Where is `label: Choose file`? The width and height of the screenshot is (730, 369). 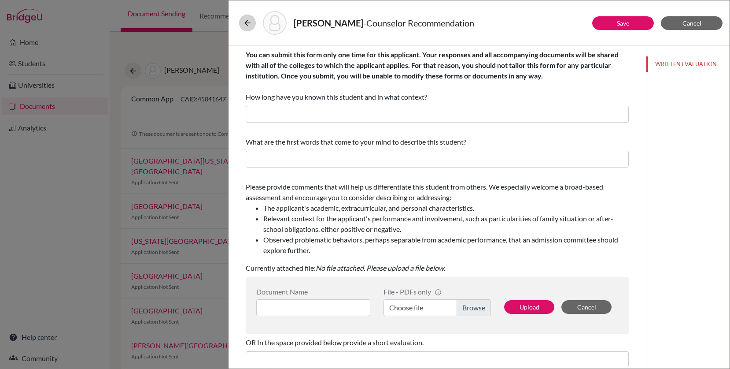 label: Choose file is located at coordinates (437, 307).